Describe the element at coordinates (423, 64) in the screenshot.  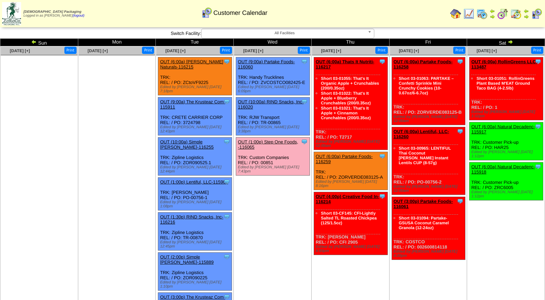
I see `a: OUT (6:00a) Partake Foods-116258` at that location.